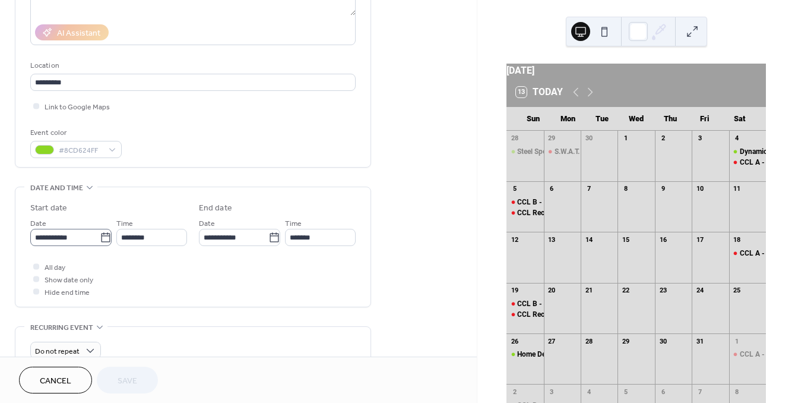  I want to click on div: Event color, so click(75, 132).